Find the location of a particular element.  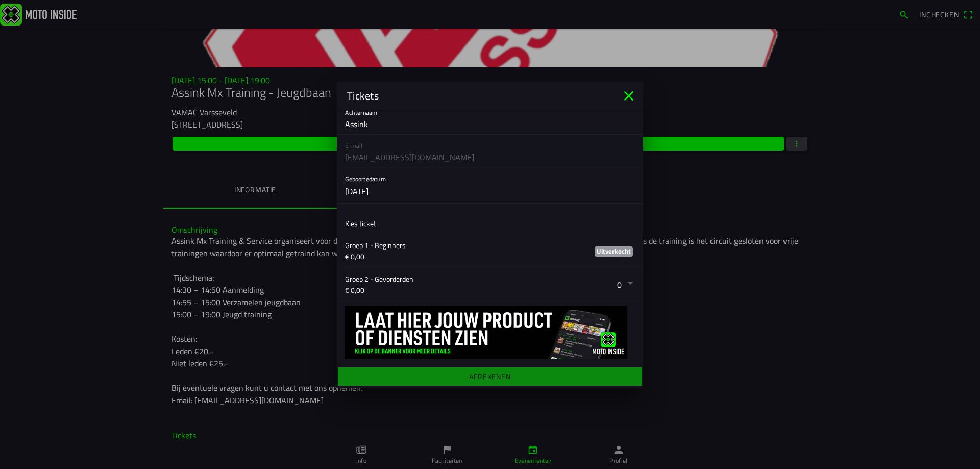

p: Groep 1 - Beginners is located at coordinates (461, 245).